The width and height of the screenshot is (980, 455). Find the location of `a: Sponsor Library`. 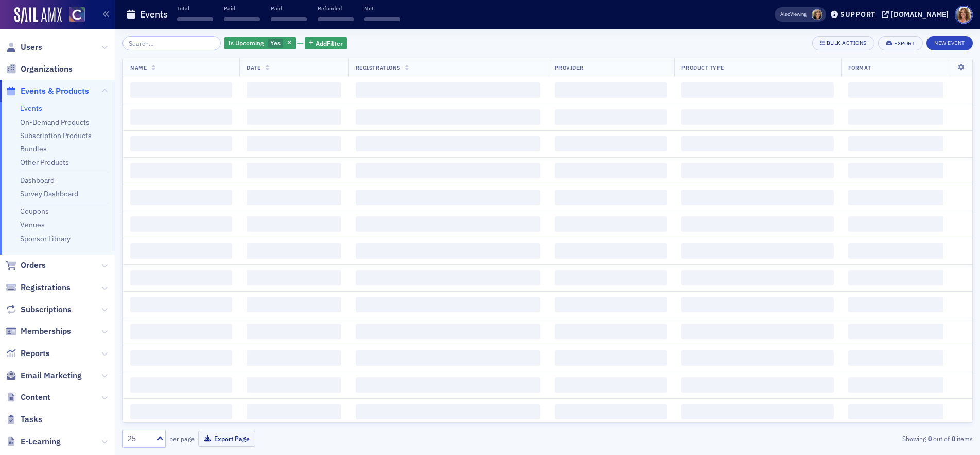

a: Sponsor Library is located at coordinates (46, 238).